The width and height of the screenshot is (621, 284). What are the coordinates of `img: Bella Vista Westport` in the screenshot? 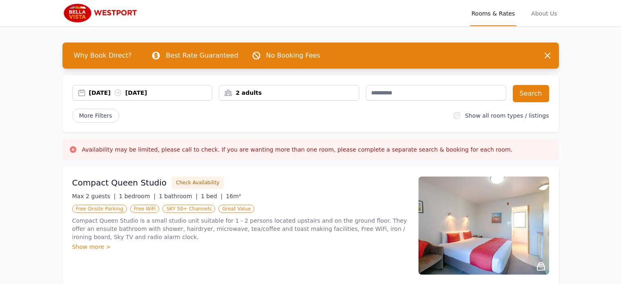 It's located at (102, 13).